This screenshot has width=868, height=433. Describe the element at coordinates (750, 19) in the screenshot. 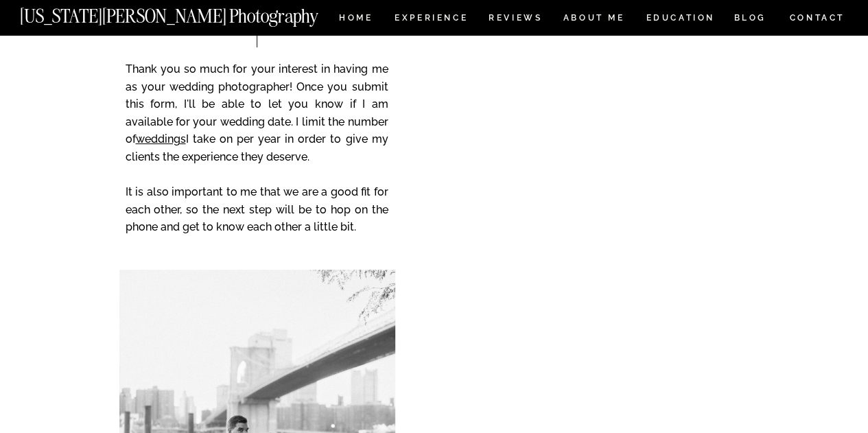

I see `a: BLOG` at that location.